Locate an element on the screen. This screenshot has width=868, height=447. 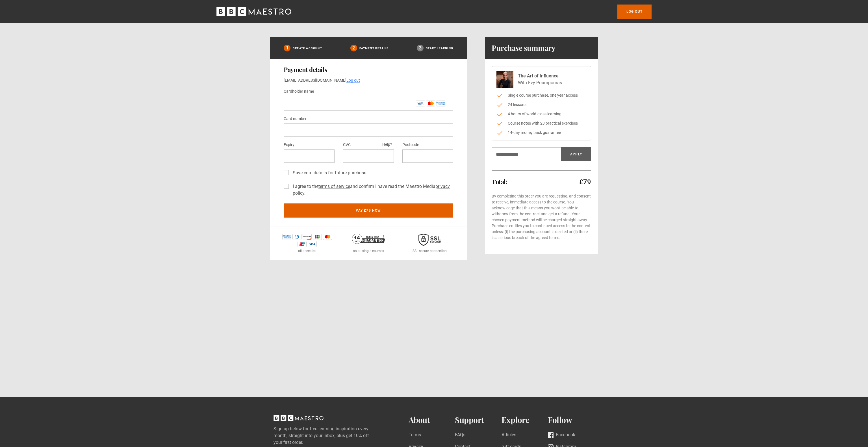
li: 4 hours of world-class learning is located at coordinates (541, 114).